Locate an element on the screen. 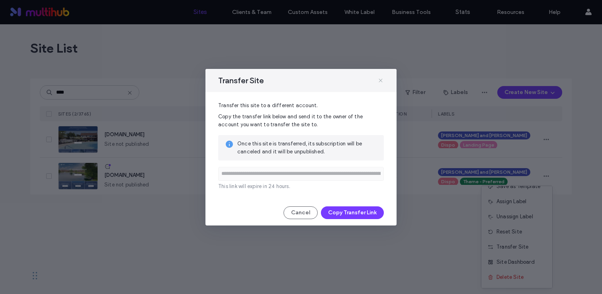 The image size is (602, 294). div: Drag is located at coordinates (35, 275).